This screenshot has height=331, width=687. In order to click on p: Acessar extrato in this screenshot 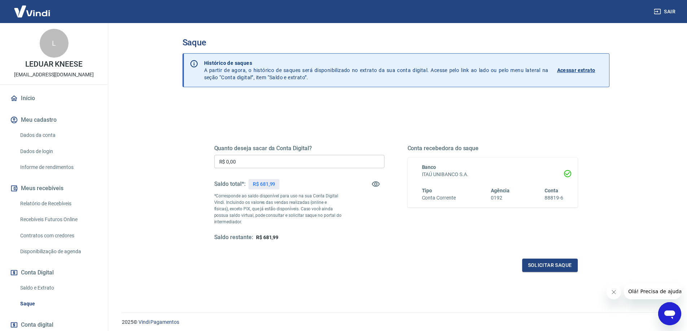, I will do `click(576, 70)`.